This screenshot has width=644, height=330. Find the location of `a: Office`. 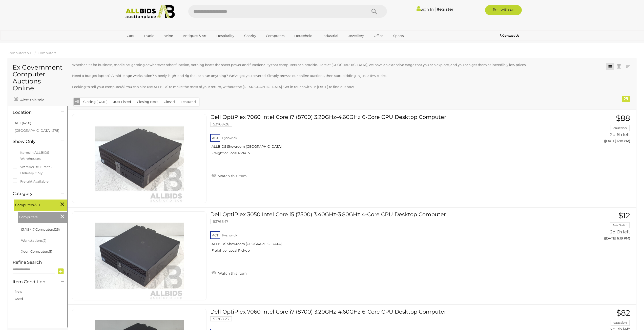

a: Office is located at coordinates (378, 36).